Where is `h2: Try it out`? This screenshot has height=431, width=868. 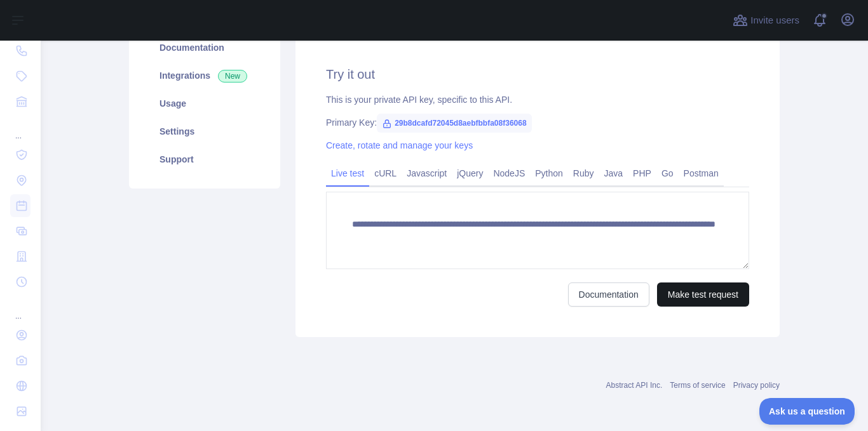
h2: Try it out is located at coordinates (538, 74).